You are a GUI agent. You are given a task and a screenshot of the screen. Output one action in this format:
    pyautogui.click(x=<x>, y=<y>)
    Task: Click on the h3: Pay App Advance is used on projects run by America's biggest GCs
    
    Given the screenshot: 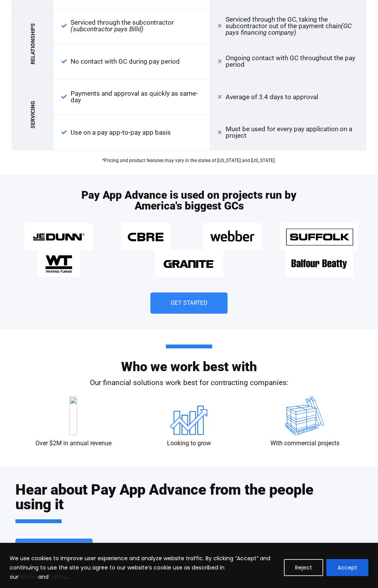 What is the action you would take?
    pyautogui.click(x=189, y=201)
    